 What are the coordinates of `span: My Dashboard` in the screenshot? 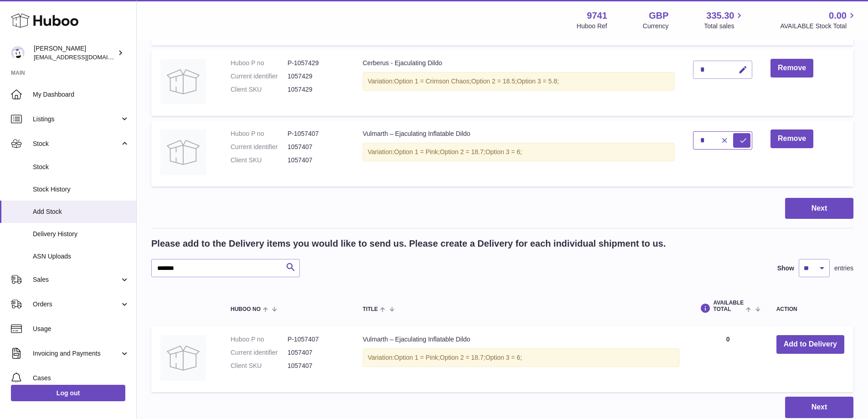 It's located at (81, 94).